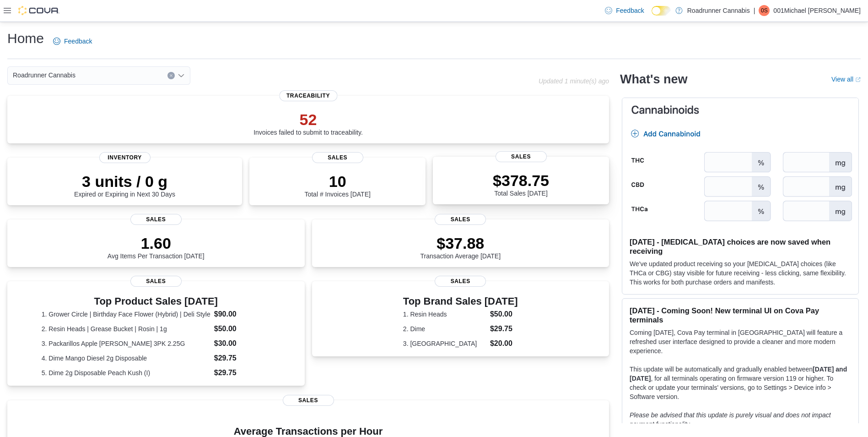 The width and height of the screenshot is (868, 437). I want to click on div: Invoices failed to submit to traceability., so click(308, 123).